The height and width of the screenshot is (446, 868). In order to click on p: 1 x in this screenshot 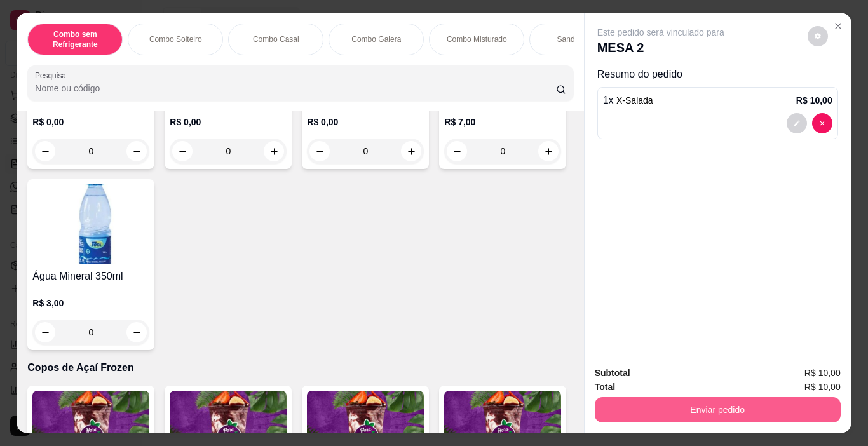, I will do `click(627, 100)`.